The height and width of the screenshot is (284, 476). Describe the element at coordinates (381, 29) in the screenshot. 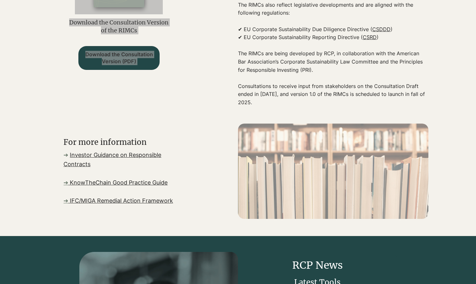

I see `a: CSDDD` at that location.